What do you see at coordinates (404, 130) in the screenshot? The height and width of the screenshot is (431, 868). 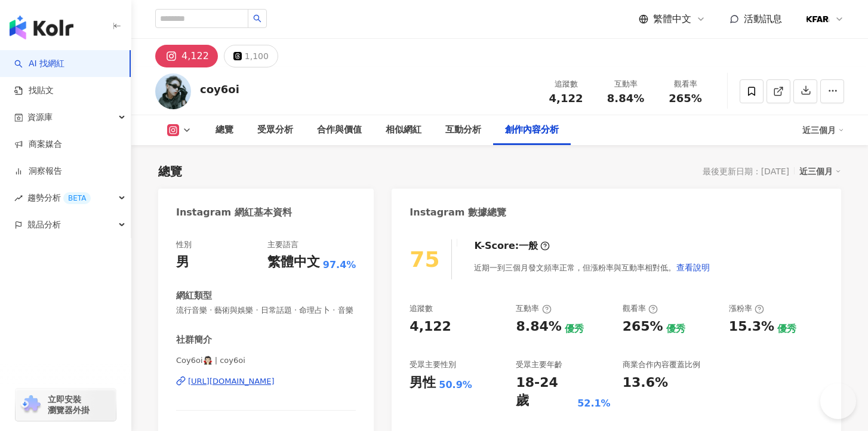 I see `div: 相似網紅` at bounding box center [404, 130].